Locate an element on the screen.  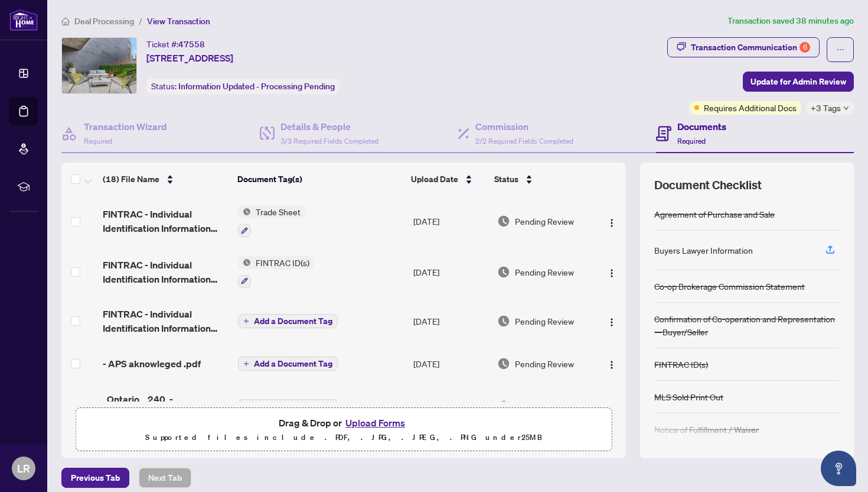
div: FINTRAC ID(s) is located at coordinates (681, 364).